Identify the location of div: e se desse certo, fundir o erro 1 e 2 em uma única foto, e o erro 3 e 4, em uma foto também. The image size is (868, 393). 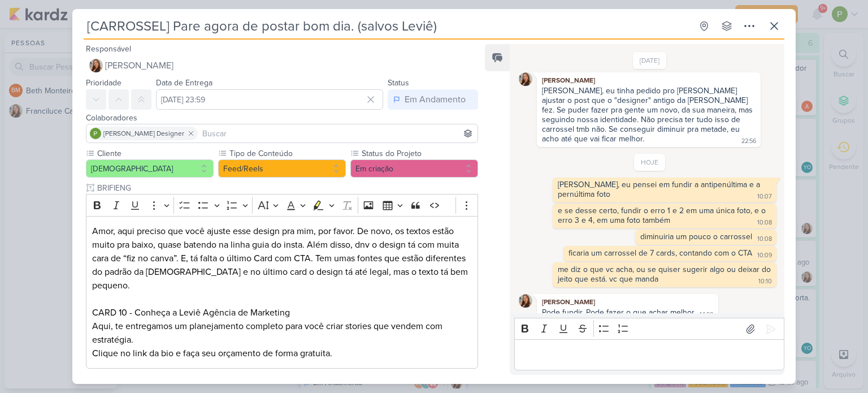
(663, 215).